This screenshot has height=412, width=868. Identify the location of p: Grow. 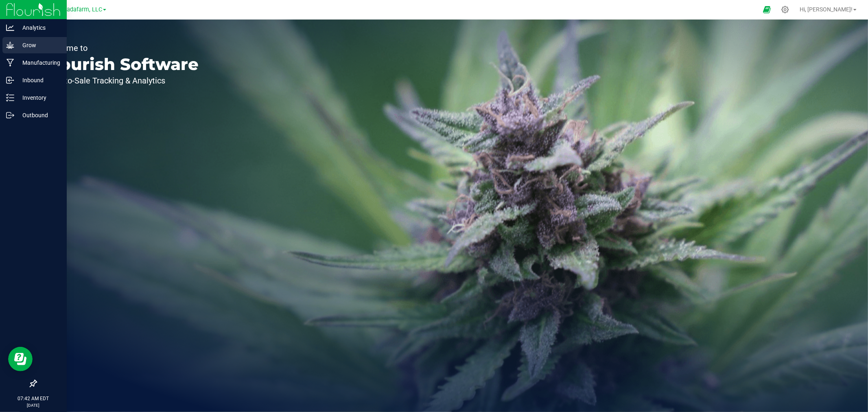
(39, 45).